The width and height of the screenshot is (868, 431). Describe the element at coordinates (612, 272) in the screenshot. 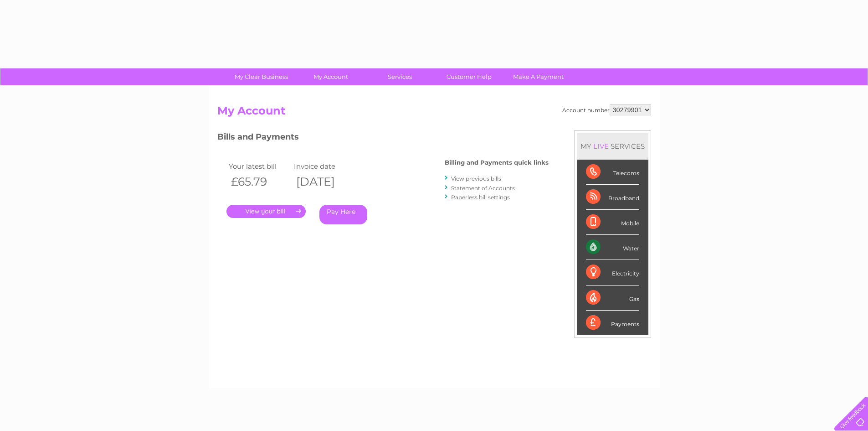

I see `div: Electricity` at that location.